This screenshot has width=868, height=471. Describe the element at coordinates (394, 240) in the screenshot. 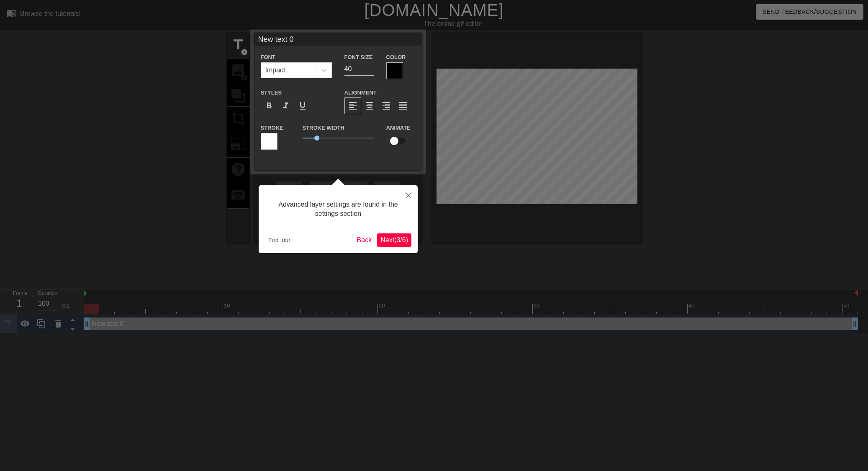

I see `button: Next` at that location.